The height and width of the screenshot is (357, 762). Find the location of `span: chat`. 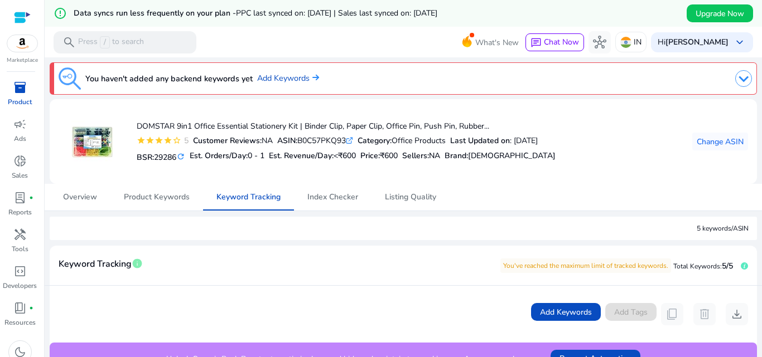

span: chat is located at coordinates (536, 43).